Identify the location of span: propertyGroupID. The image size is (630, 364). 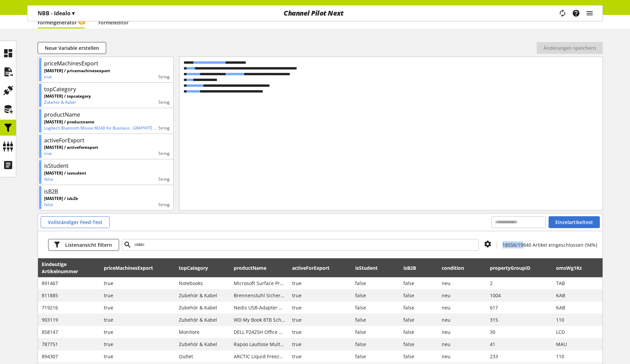
(510, 268).